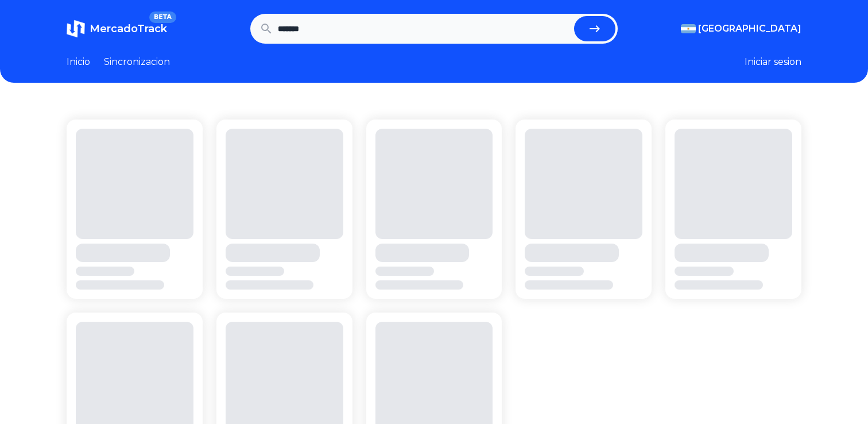 The height and width of the screenshot is (424, 868). I want to click on img: MercadoTrack, so click(76, 29).